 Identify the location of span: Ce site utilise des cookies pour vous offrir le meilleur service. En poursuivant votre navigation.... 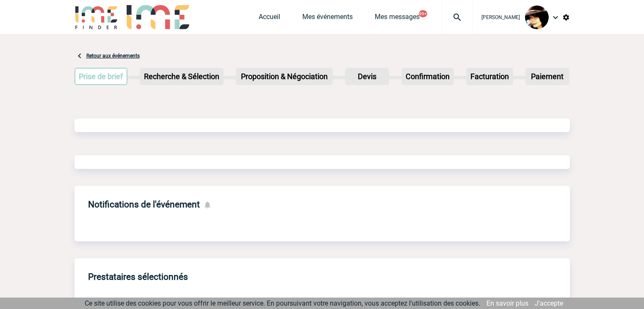
(283, 303).